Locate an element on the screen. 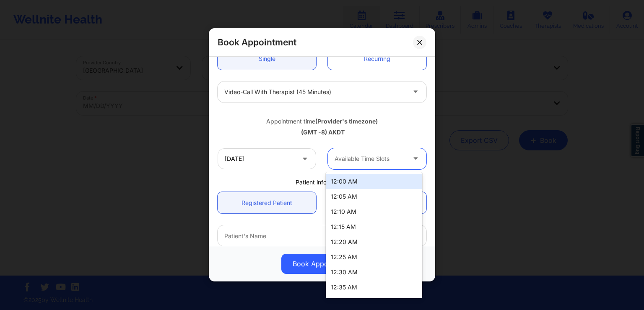 Image resolution: width=644 pixels, height=310 pixels. a: Recurring is located at coordinates (377, 59).